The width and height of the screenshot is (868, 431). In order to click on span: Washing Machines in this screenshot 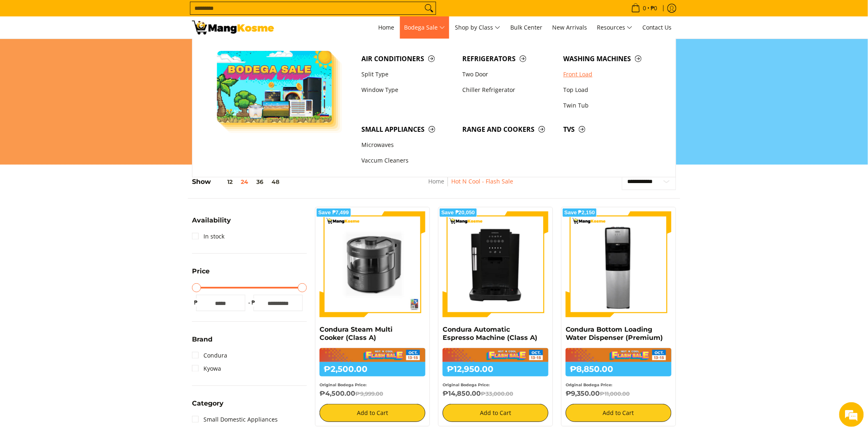, I will do `click(610, 59)`.